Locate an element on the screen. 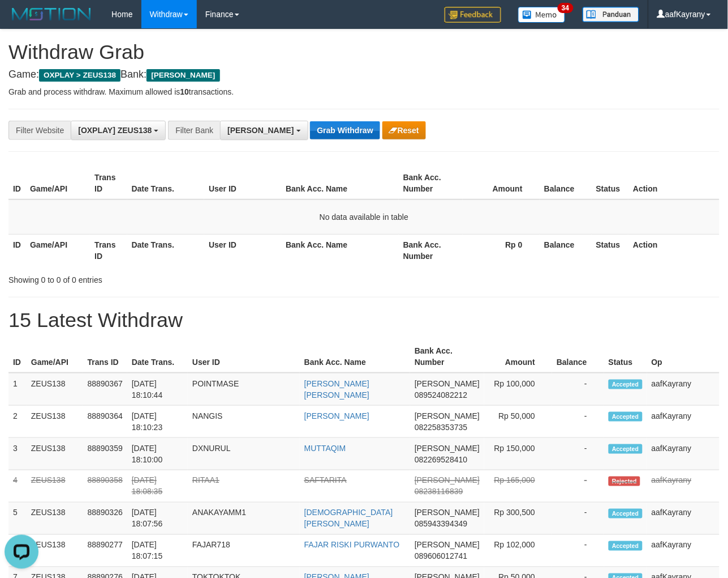  strong: 10 is located at coordinates (185, 92).